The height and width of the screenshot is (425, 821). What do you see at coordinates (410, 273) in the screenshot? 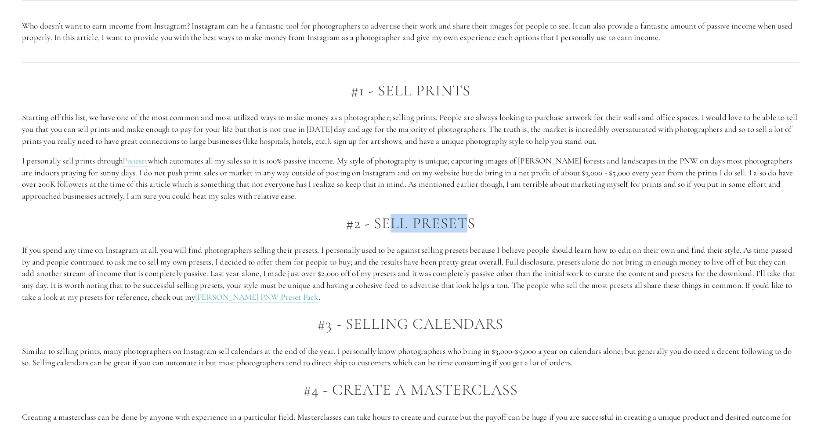
I see `p: If you spend any time on Instagram at all, you will find photographers selling their presets. I p...` at bounding box center [410, 273].